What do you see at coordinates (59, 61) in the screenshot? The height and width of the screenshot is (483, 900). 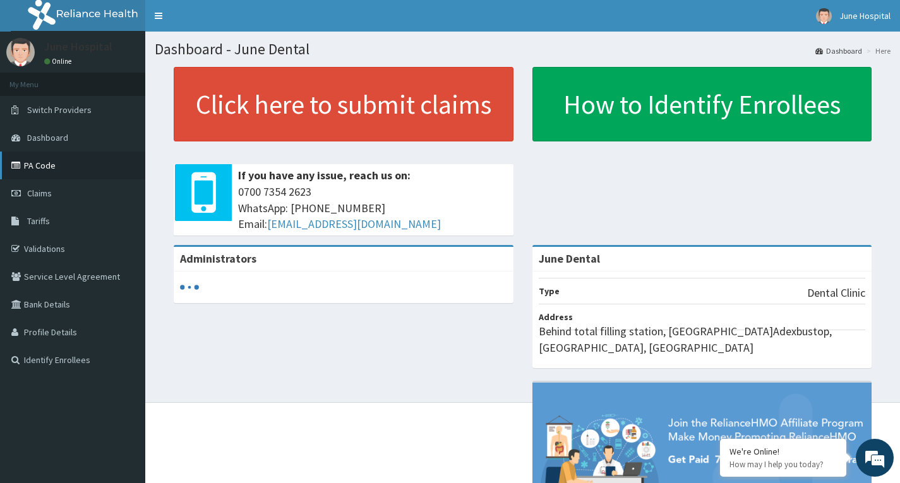 I see `a: Online` at bounding box center [59, 61].